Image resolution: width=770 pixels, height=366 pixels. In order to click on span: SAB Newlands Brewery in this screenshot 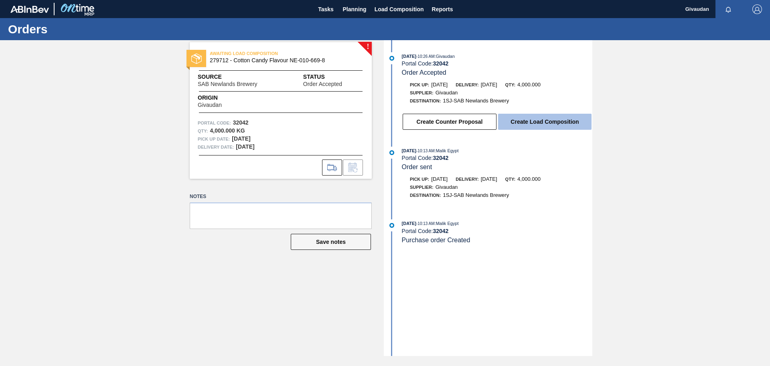, I will do `click(228, 84)`.